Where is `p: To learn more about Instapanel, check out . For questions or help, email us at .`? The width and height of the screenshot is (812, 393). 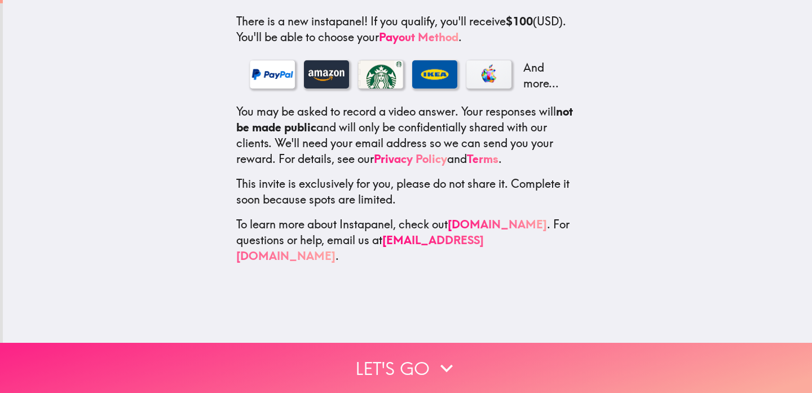
p: To learn more about Instapanel, check out . For questions or help, email us at . is located at coordinates (408, 240).